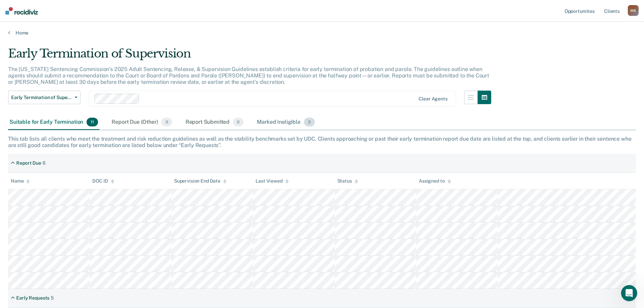  What do you see at coordinates (142, 122) in the screenshot?
I see `div: Report Due (Other)0` at bounding box center [142, 122].